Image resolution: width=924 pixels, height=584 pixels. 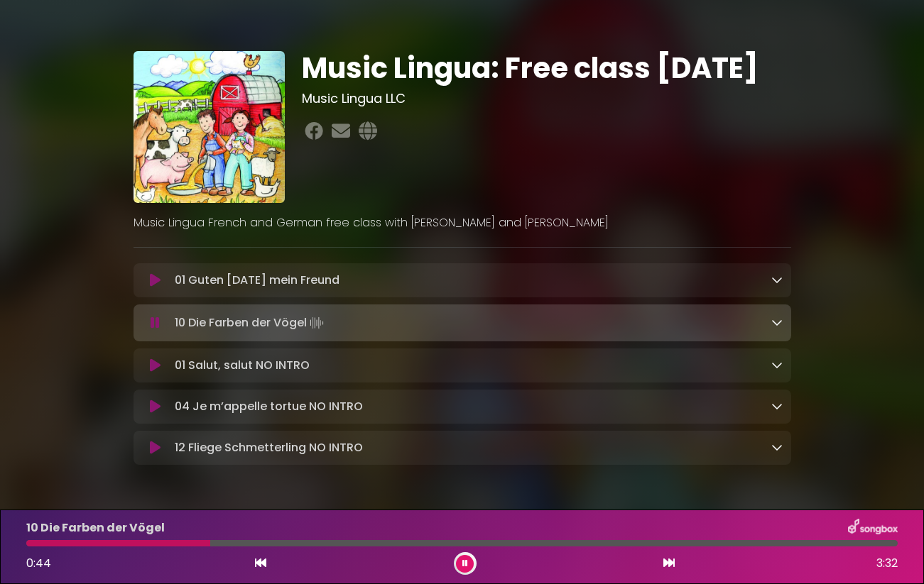 I want to click on img: waveform4.gif, so click(x=317, y=323).